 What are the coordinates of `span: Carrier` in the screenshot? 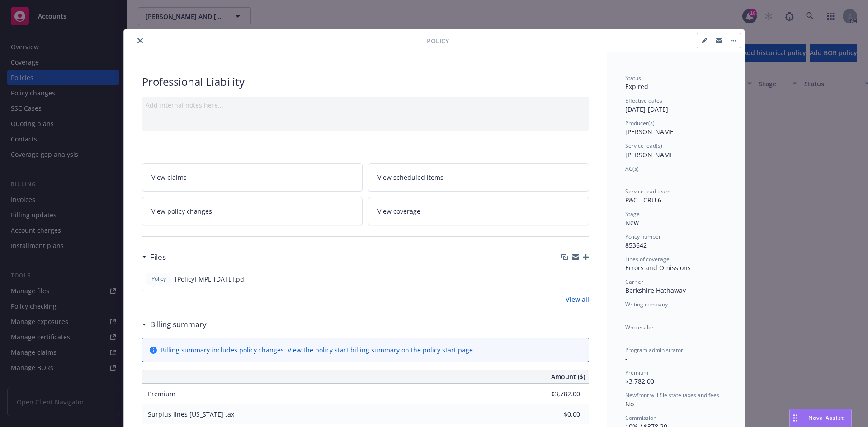 It's located at (634, 281).